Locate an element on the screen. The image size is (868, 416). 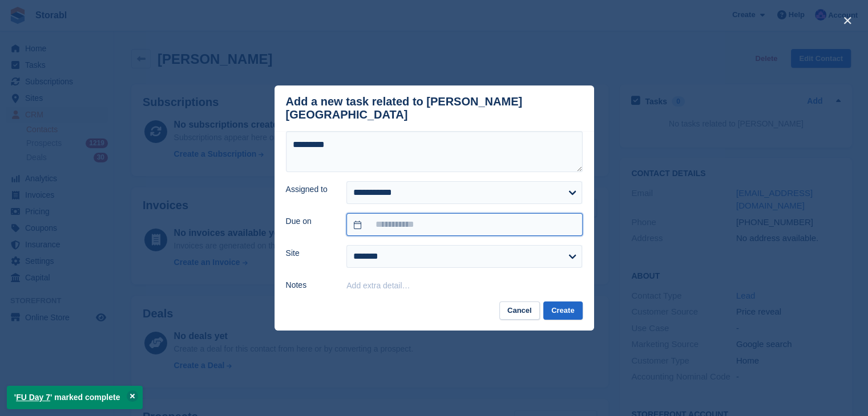
label: Assigned to is located at coordinates (309, 190).